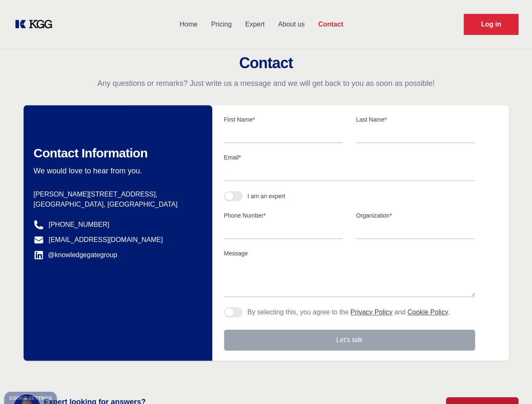  Describe the element at coordinates (511, 384) in the screenshot. I see `div: Chat Widget` at that location.